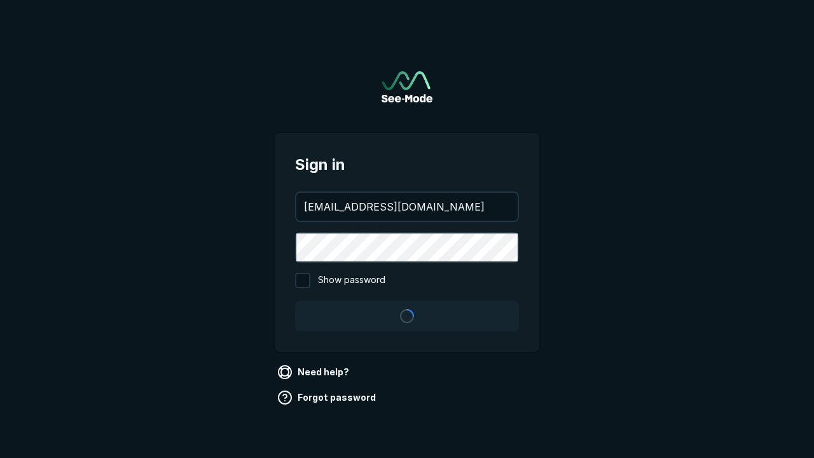 The height and width of the screenshot is (458, 814). Describe the element at coordinates (407, 207) in the screenshot. I see `input: your@email.com` at that location.